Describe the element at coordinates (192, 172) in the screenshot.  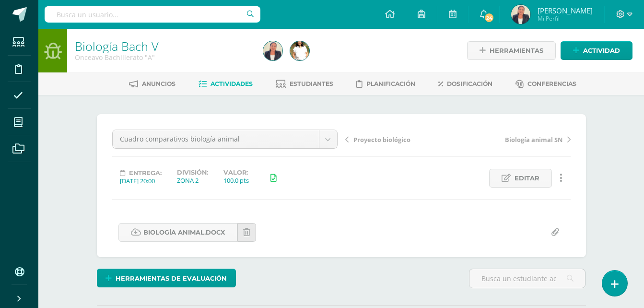
I see `label: División:` at that location.